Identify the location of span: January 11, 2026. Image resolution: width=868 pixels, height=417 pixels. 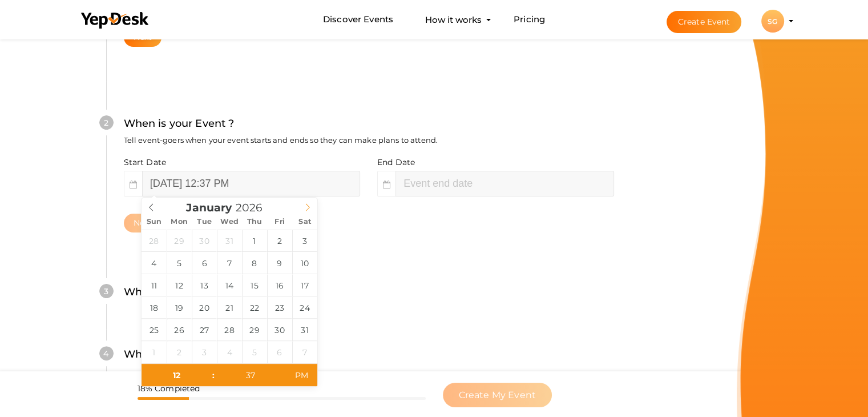
(155, 285).